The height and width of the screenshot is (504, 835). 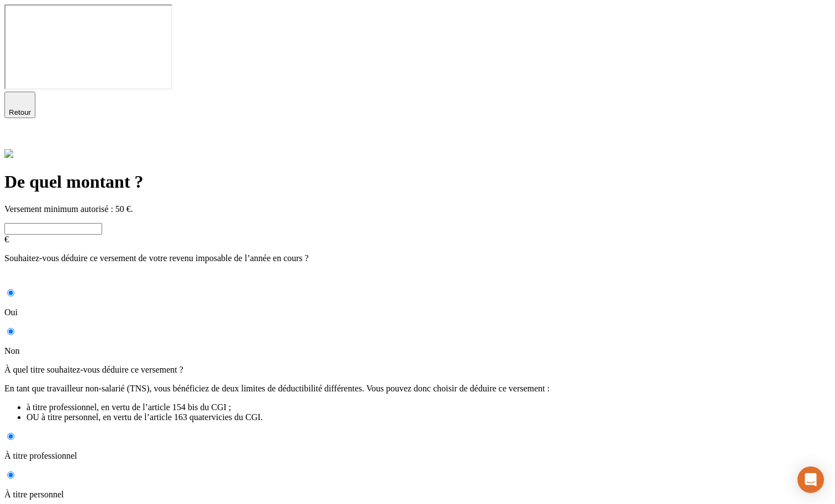 I want to click on p: Souhaitez-vous déduire ce versement de votre revenu imposable de l’année en cours ?, so click(x=418, y=258).